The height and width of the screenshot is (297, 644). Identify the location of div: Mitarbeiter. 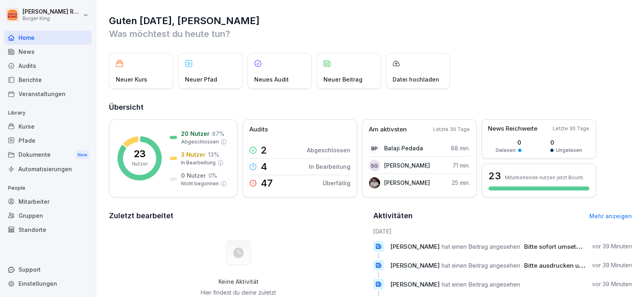
(48, 201).